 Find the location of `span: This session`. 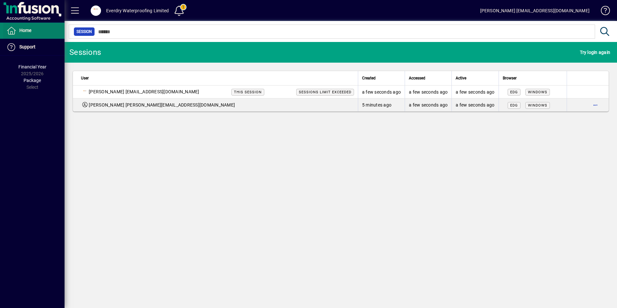

span: This session is located at coordinates (248, 92).